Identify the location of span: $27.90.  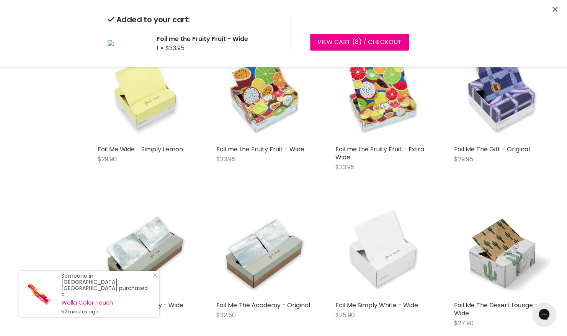
(464, 323).